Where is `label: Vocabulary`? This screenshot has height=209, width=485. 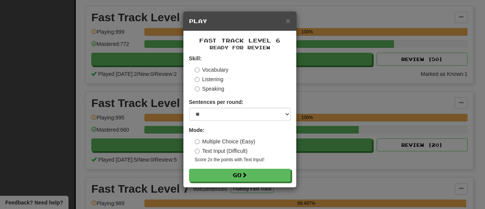
label: Vocabulary is located at coordinates (212, 70).